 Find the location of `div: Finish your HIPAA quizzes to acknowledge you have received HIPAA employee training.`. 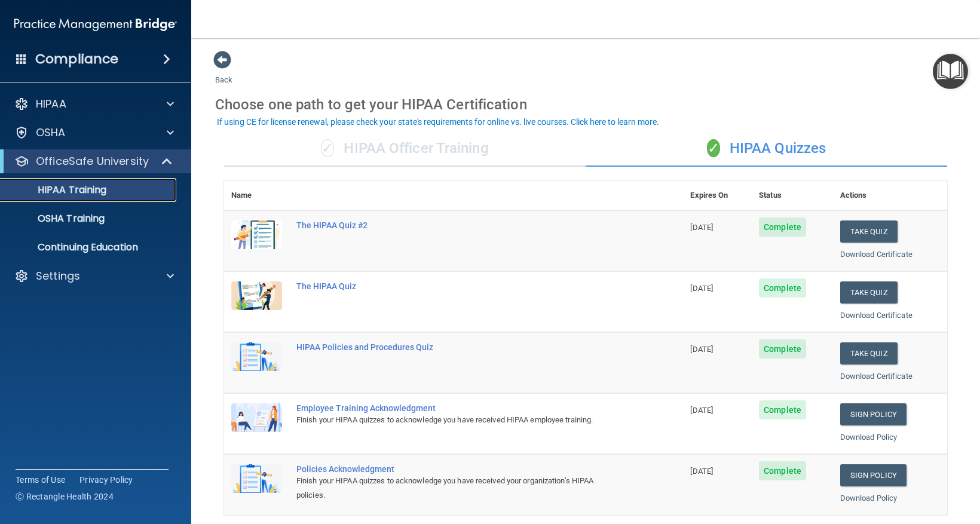

div: Finish your HIPAA quizzes to acknowledge you have received HIPAA employee training. is located at coordinates (459, 419).